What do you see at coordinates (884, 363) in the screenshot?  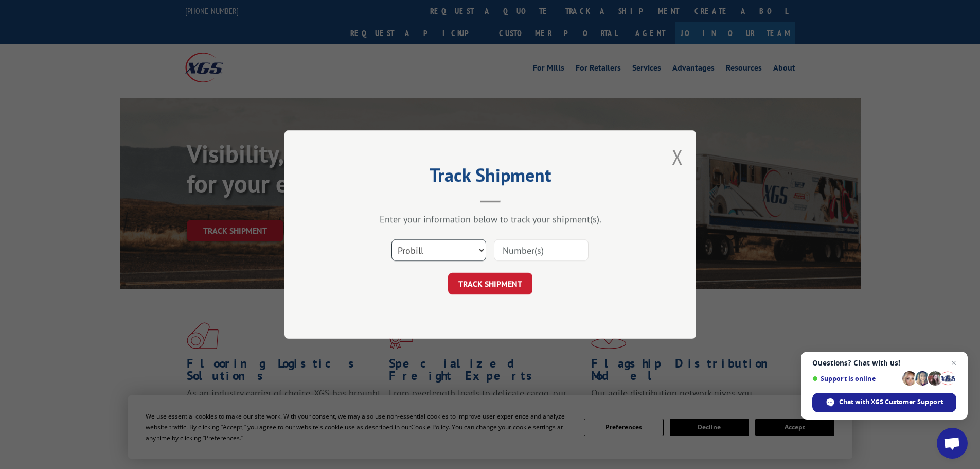 I see `span: Questions? Chat with us!` at bounding box center [884, 363].